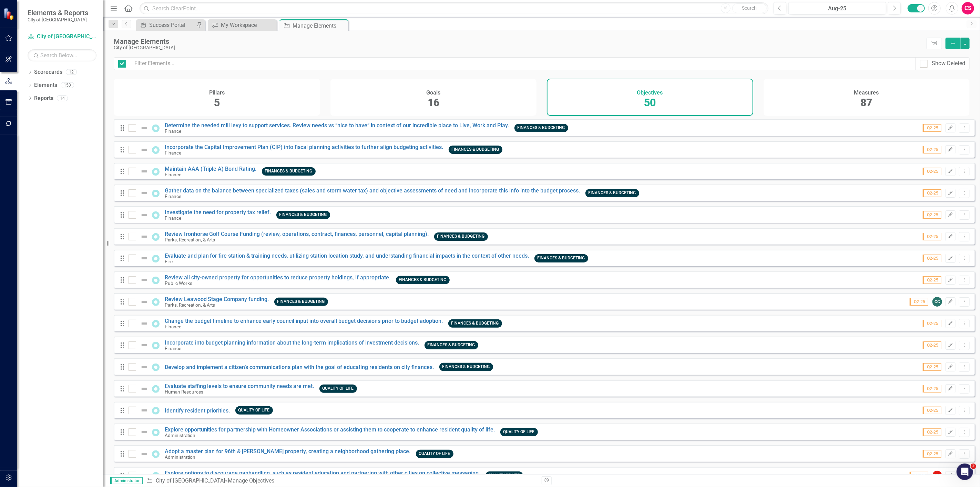  Describe the element at coordinates (71, 72) in the screenshot. I see `div: 12` at that location.